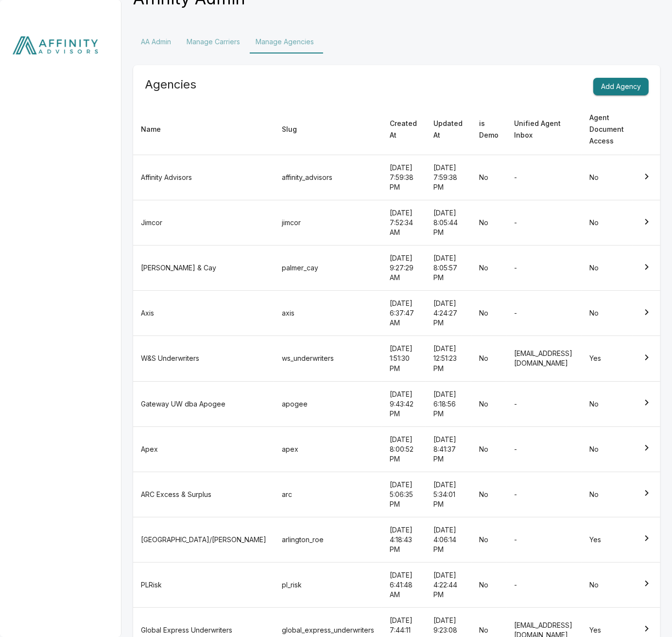  What do you see at coordinates (203, 449) in the screenshot?
I see `td: Apex` at bounding box center [203, 449].